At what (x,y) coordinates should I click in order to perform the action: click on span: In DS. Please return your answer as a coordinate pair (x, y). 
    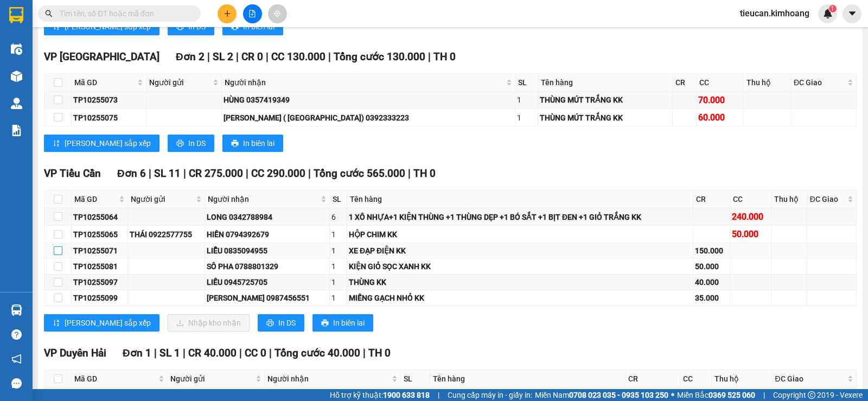
    Looking at the image, I should click on (197, 143).